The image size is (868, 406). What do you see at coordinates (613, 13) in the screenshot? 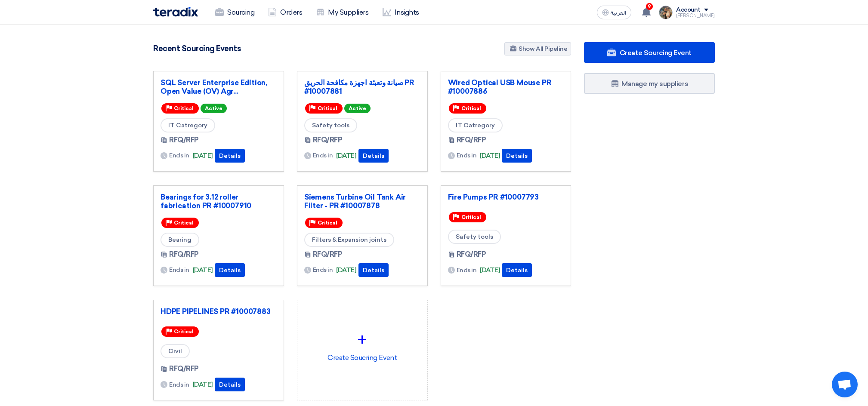
I see `button: العربية` at bounding box center [613, 13].